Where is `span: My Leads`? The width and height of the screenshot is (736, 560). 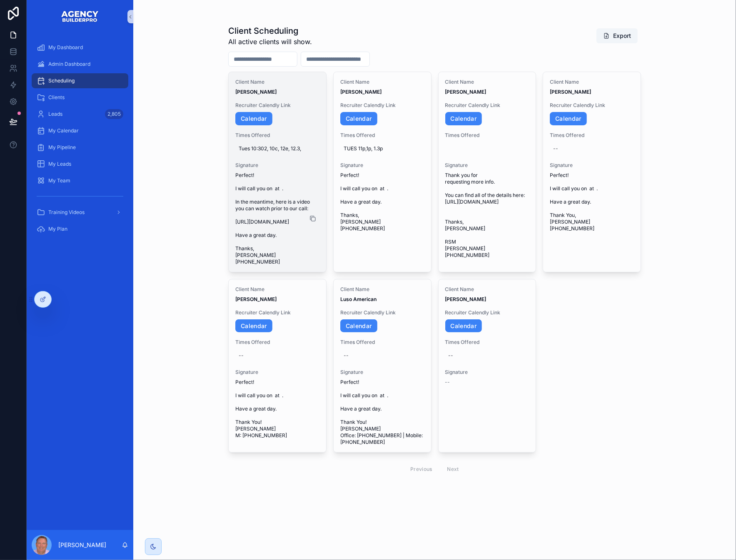 span: My Leads is located at coordinates (59, 164).